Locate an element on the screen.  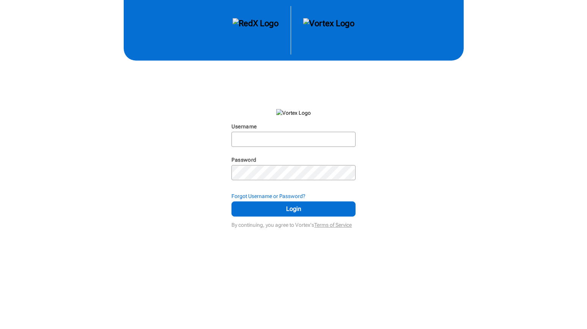
label: Password is located at coordinates (243, 160).